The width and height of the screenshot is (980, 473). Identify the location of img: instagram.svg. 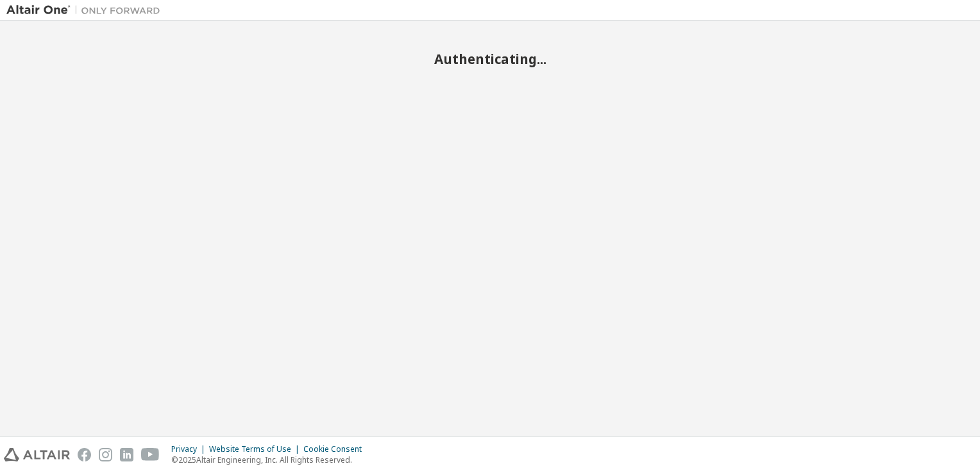
(105, 454).